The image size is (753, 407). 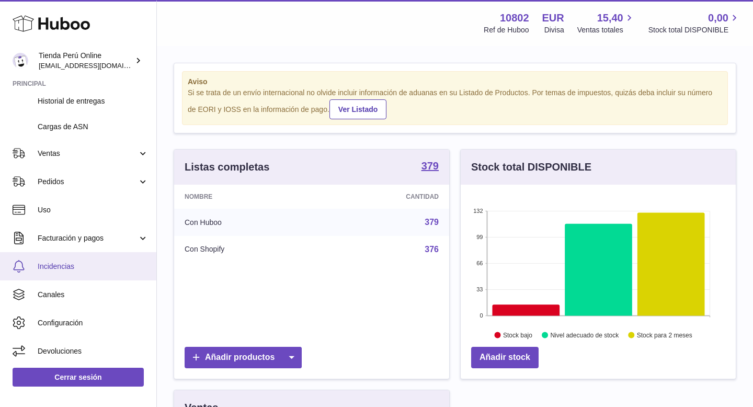 What do you see at coordinates (455, 103) in the screenshot?
I see `div: Si se trata de un envío internacional no olvide incluir información de aduanas en su Listado de P...` at bounding box center [455, 103].